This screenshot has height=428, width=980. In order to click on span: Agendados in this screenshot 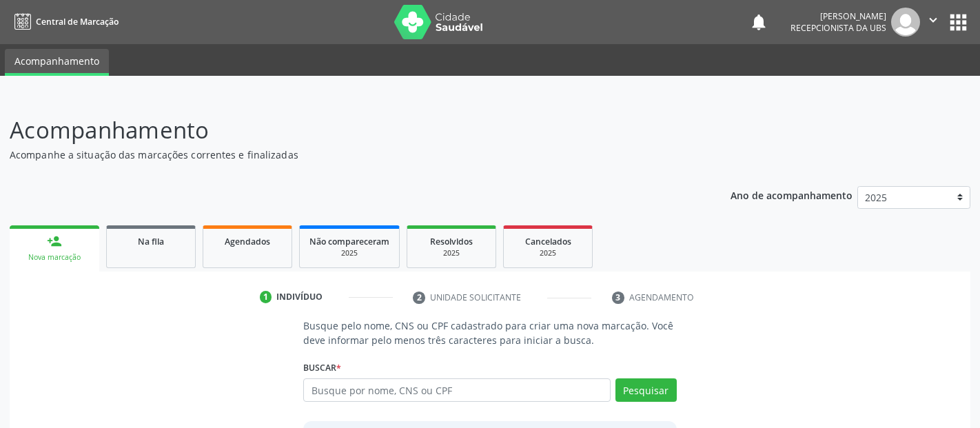, I will do `click(247, 241)`.